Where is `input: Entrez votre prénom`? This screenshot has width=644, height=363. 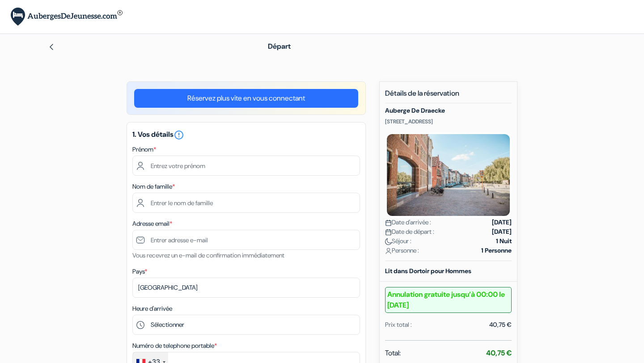
input: Entrez votre prénom is located at coordinates (246, 165).